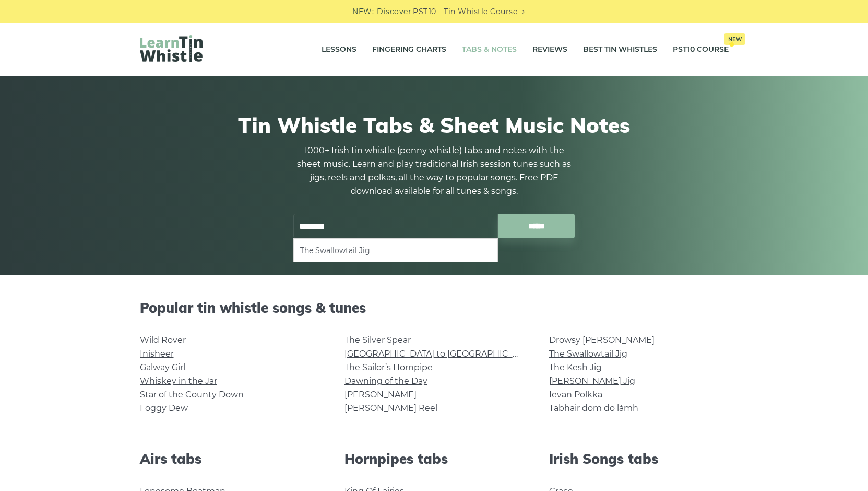 This screenshot has width=868, height=491. What do you see at coordinates (639, 458) in the screenshot?
I see `h2: Irish Songs tabs` at bounding box center [639, 458].